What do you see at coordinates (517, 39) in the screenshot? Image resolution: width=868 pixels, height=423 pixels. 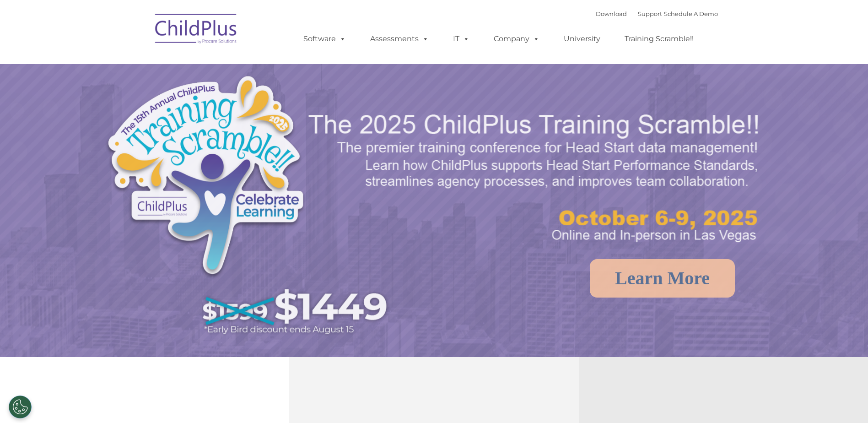 I see `a: Company` at bounding box center [517, 39].